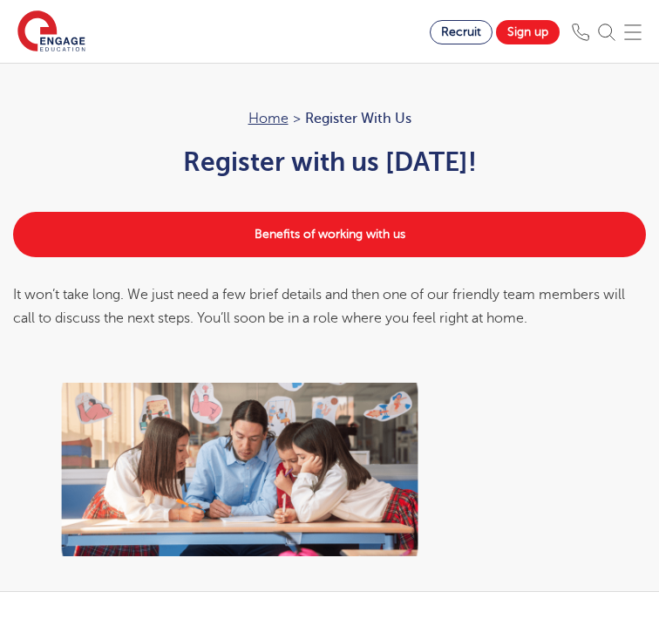 The image size is (659, 619). Describe the element at coordinates (269, 119) in the screenshot. I see `a: Home` at that location.